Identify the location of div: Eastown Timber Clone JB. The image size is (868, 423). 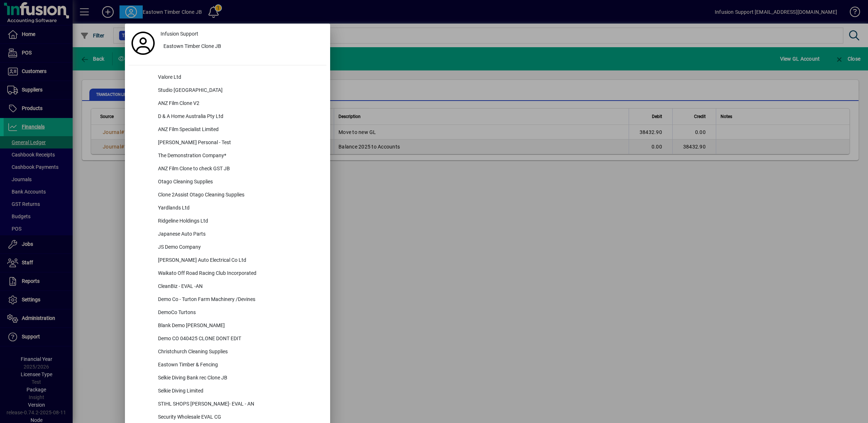
(242, 47).